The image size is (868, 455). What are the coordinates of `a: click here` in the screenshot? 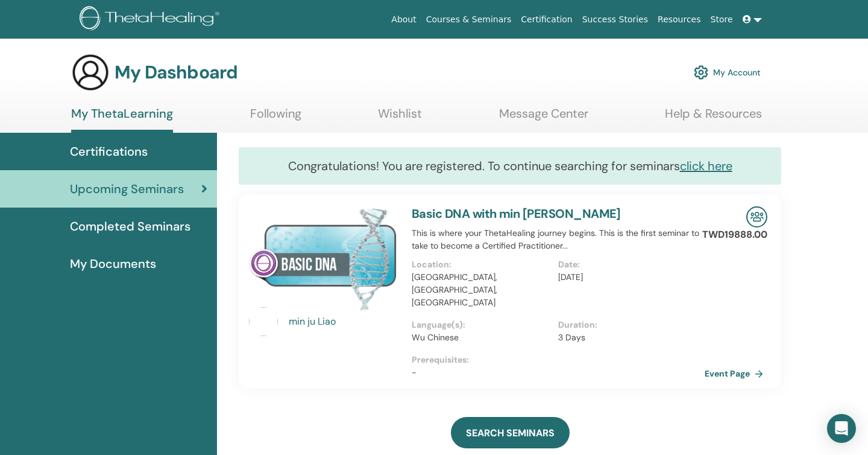 It's located at (706, 166).